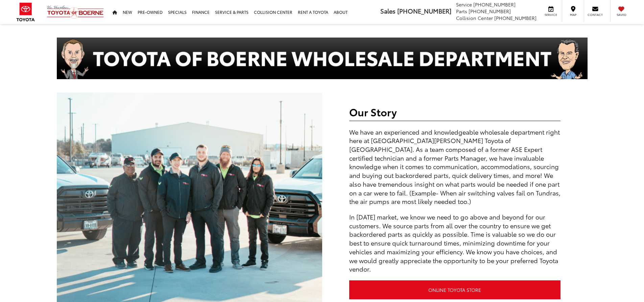 The height and width of the screenshot is (302, 644). What do you see at coordinates (76, 12) in the screenshot?
I see `img: Vic Vaughan Toyota of Boerne` at bounding box center [76, 12].